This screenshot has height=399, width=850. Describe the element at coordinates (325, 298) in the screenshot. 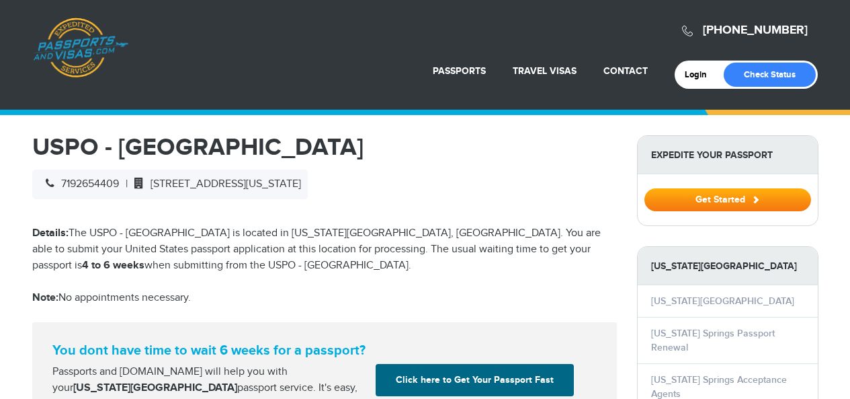

I see `p: No appointments necessary.` at that location.